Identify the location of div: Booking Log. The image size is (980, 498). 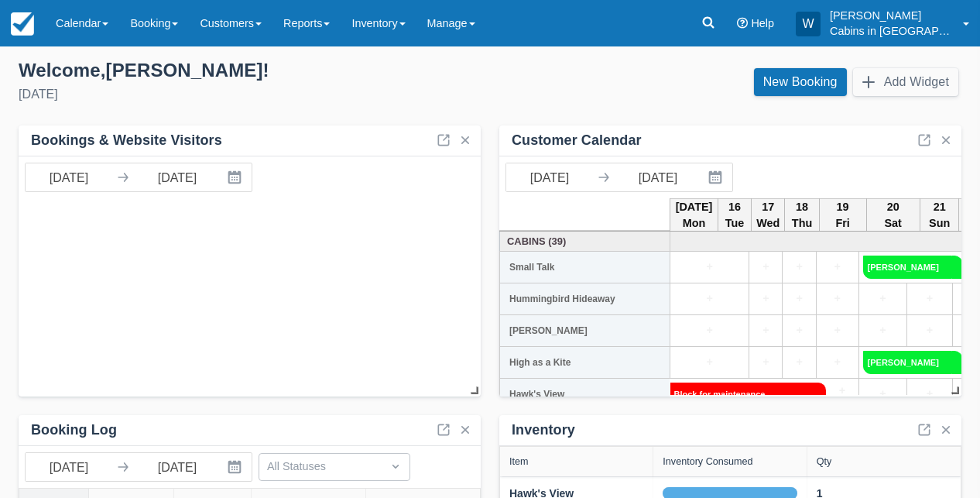
(74, 430).